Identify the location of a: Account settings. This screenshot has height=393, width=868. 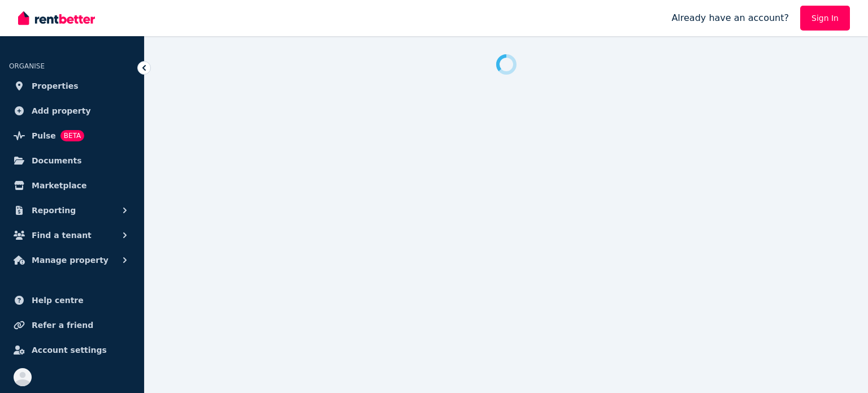
(72, 351).